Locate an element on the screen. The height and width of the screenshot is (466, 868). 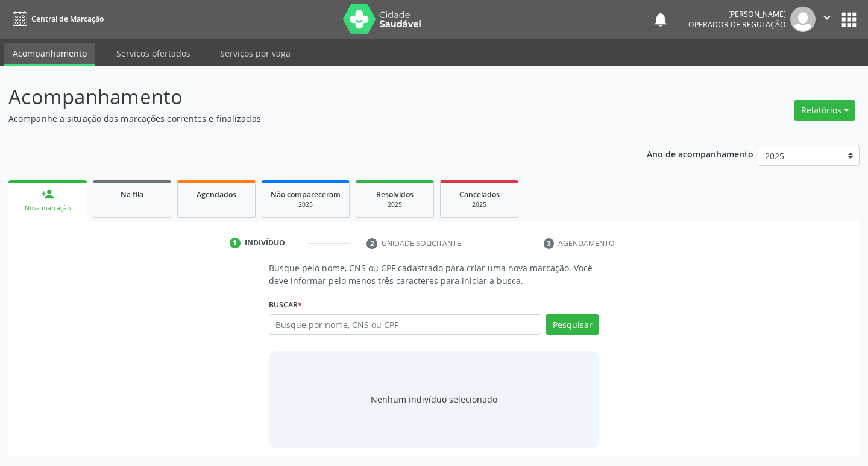
div: Nenhum indivíduo selecionado is located at coordinates (434, 399).